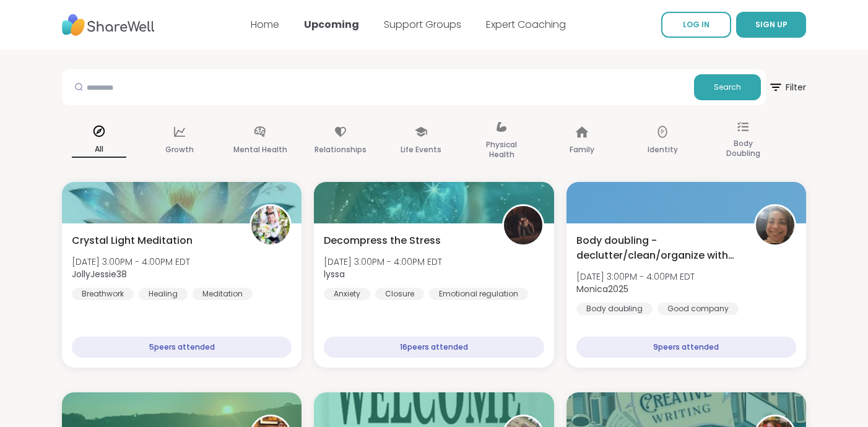 The height and width of the screenshot is (427, 868). Describe the element at coordinates (99, 150) in the screenshot. I see `p: All` at that location.